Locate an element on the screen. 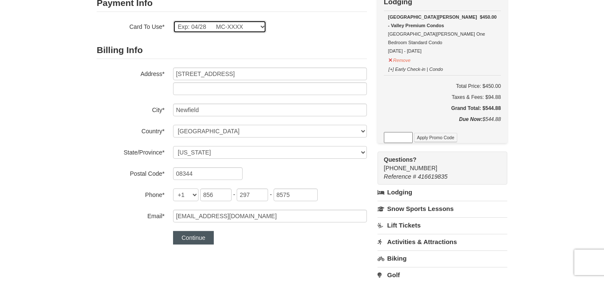 The width and height of the screenshot is (604, 281). a: Biking is located at coordinates (443, 258).